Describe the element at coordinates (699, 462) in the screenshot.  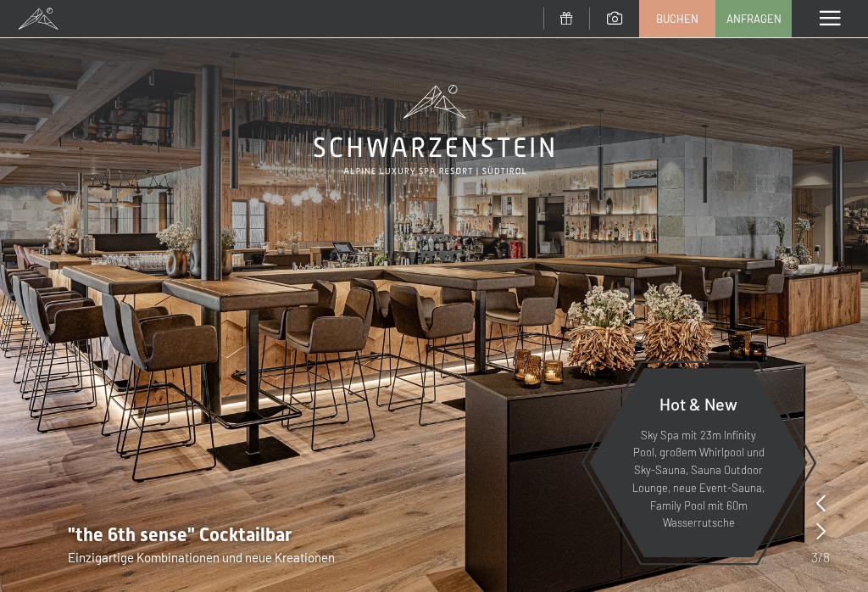
I see `a: Hot & New Sky Spa mit 23m Infinity Pool, großem Whirlpool und Sky-Sauna, Sauna Outdoor Lounge, ne...` at that location.